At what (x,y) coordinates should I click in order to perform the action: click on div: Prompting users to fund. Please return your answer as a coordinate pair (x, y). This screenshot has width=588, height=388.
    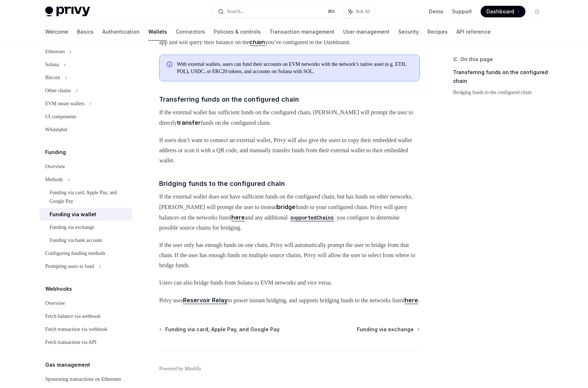
    Looking at the image, I should click on (69, 267).